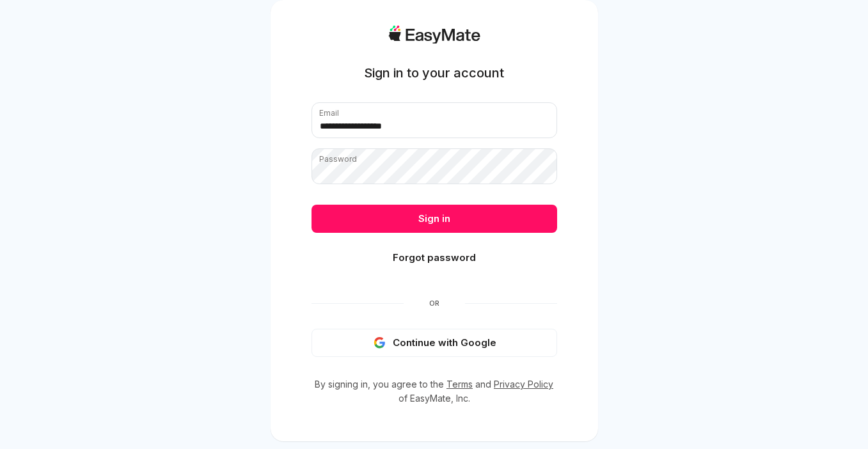 This screenshot has height=449, width=868. I want to click on button: Forgot password, so click(434, 257).